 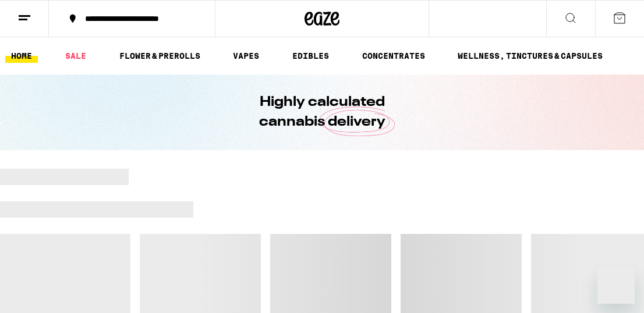 What do you see at coordinates (246, 56) in the screenshot?
I see `a: VAPES` at bounding box center [246, 56].